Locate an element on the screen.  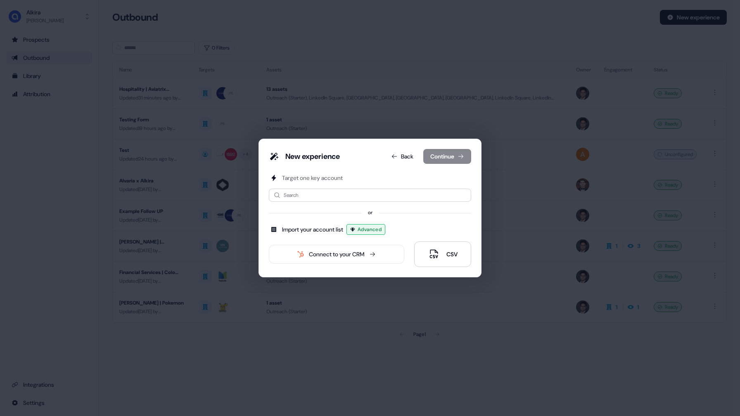
div: CSV is located at coordinates (452, 255).